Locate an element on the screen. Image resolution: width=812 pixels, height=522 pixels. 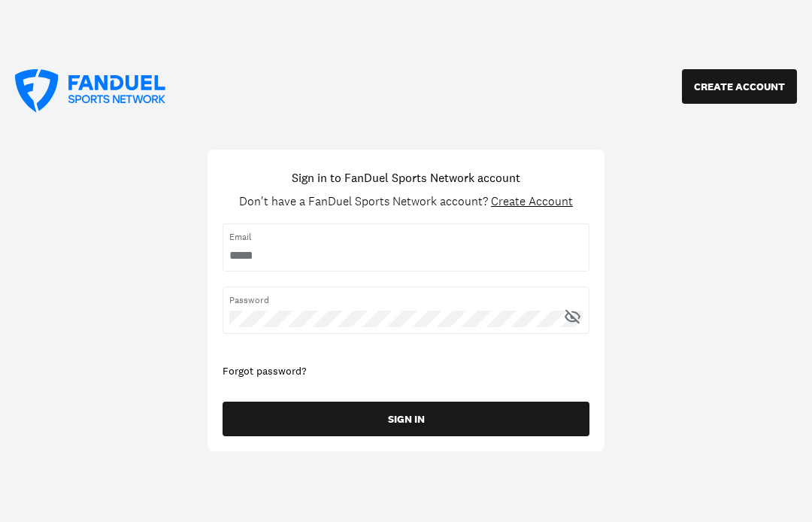
div: Forgot password? is located at coordinates (406, 371).